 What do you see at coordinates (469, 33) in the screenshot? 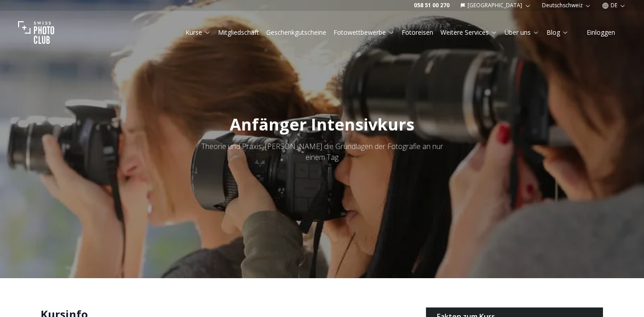
I see `a: Weitere Services` at bounding box center [469, 33].